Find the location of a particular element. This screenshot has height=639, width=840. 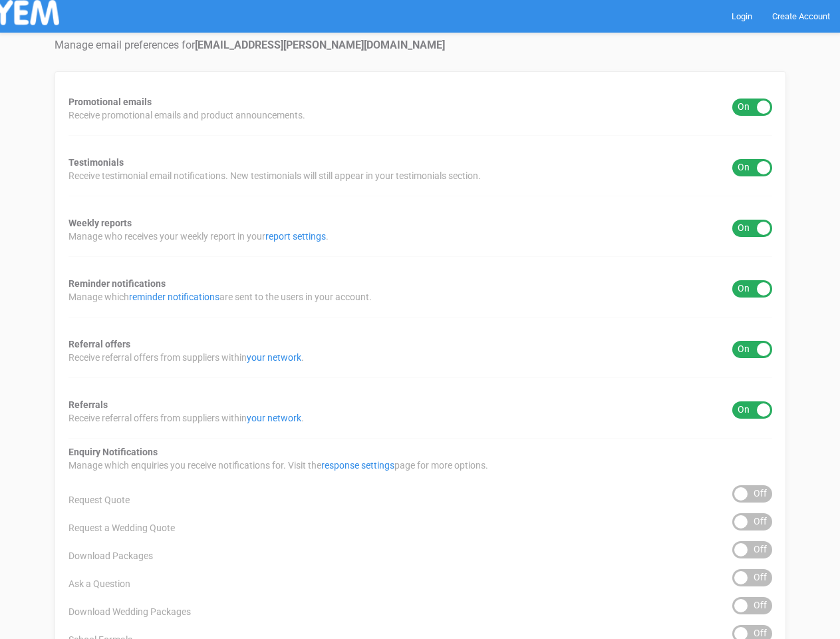

strong: Referrals is located at coordinates (88, 405).